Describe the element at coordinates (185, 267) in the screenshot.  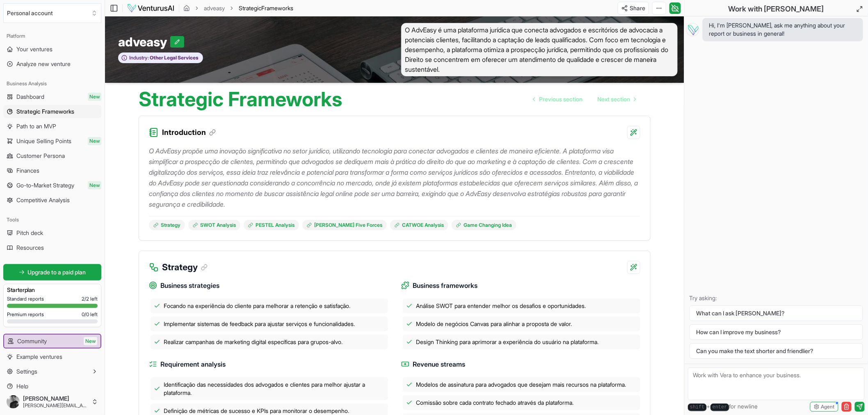
I see `h3: Strategy` at that location.